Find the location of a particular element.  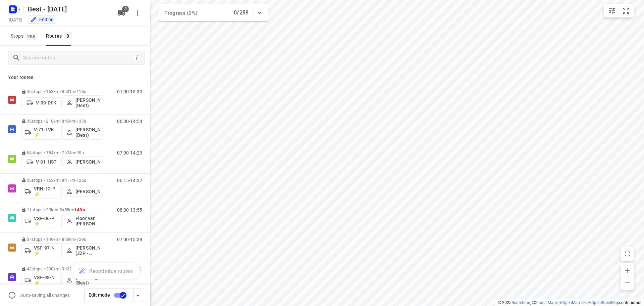

button: VSF-98-N ⚡ is located at coordinates (42, 280).